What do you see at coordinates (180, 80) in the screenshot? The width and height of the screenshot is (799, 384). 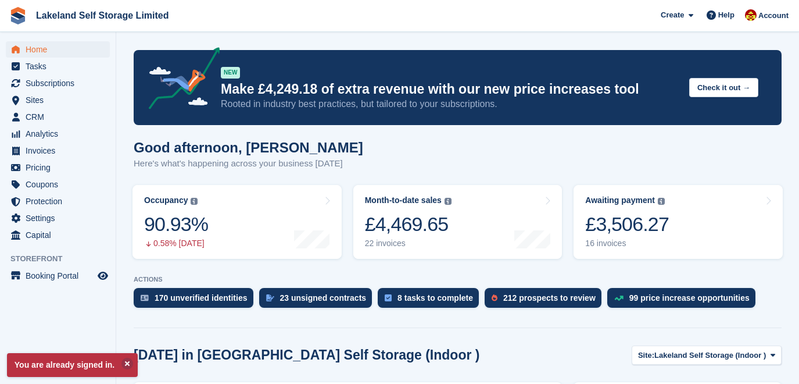 I see `img: price-adjustments-announcement-icon-8257ccfd72463d97f412b2fc003d46551f7dbcb40ab6d574587a9cd5c0d94...` at bounding box center [180, 80].